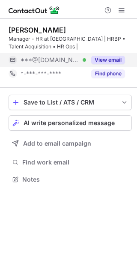 The height and width of the screenshot is (257, 137). Describe the element at coordinates (70, 163) in the screenshot. I see `button: Find work email` at that location.